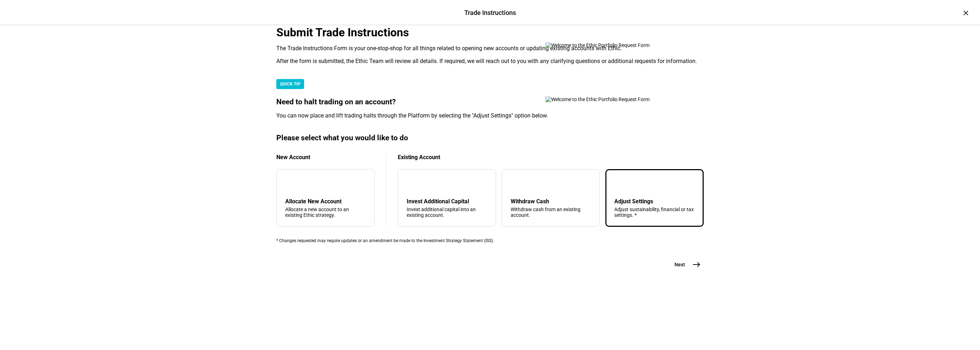  I want to click on mat-icon: east, so click(697, 265).